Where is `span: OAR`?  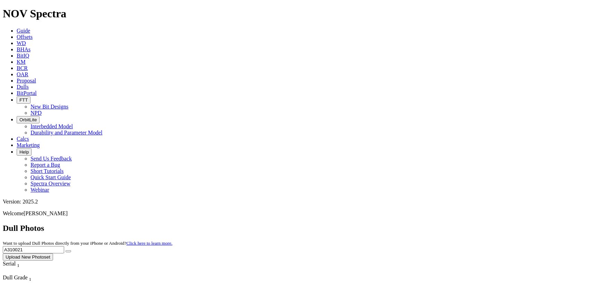
span: OAR is located at coordinates (23, 74).